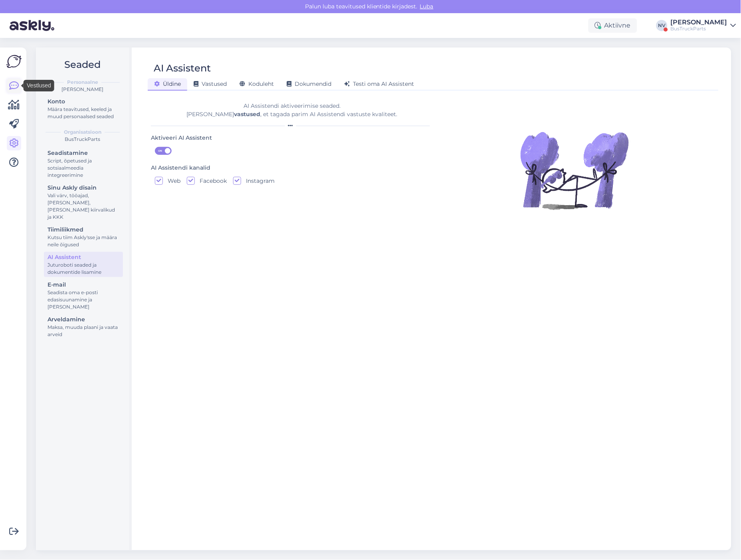  Describe the element at coordinates (167, 84) in the screenshot. I see `span: Üldine` at that location.